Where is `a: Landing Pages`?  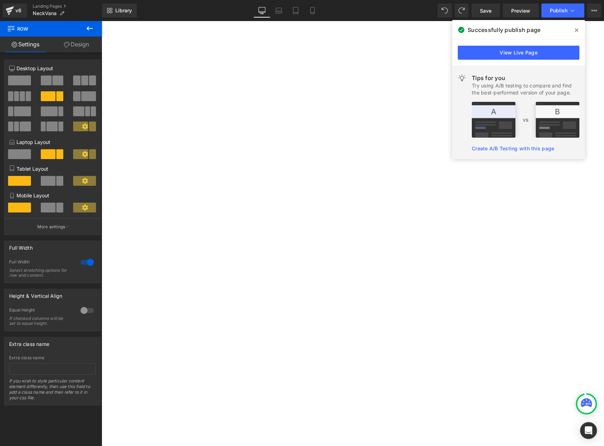
a: Landing Pages is located at coordinates (67, 6).